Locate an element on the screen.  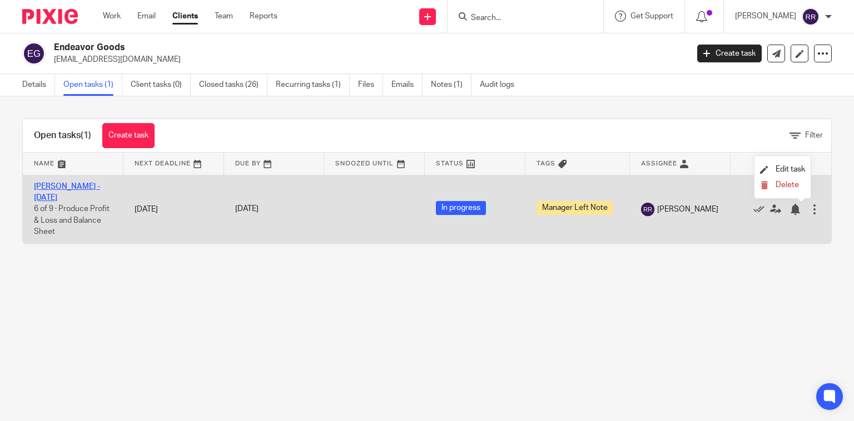
a: Files is located at coordinates (370, 85).